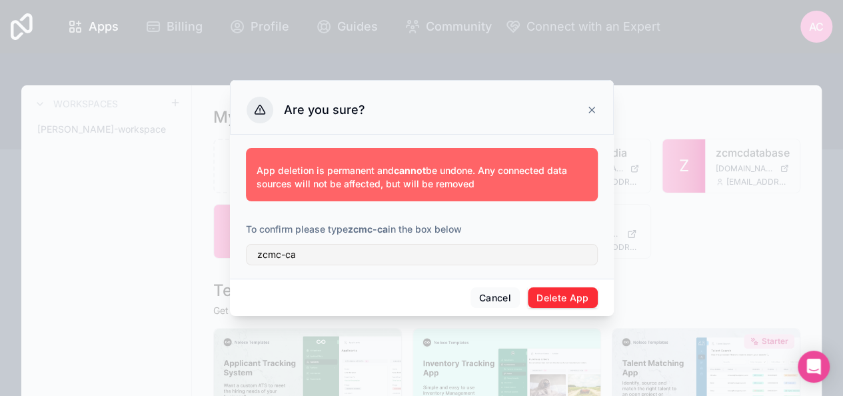 The width and height of the screenshot is (843, 396). What do you see at coordinates (410, 170) in the screenshot?
I see `strong: cannot` at bounding box center [410, 170].